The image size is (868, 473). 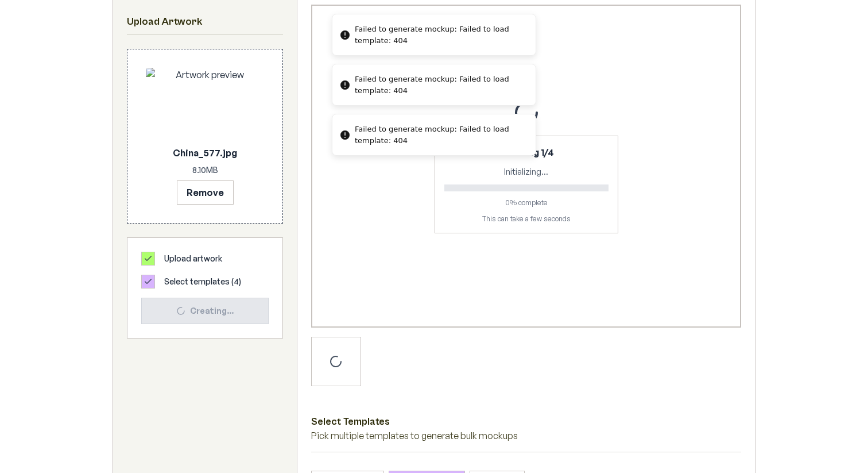 What do you see at coordinates (205, 22) in the screenshot?
I see `h2: Upload Artwork` at bounding box center [205, 22].